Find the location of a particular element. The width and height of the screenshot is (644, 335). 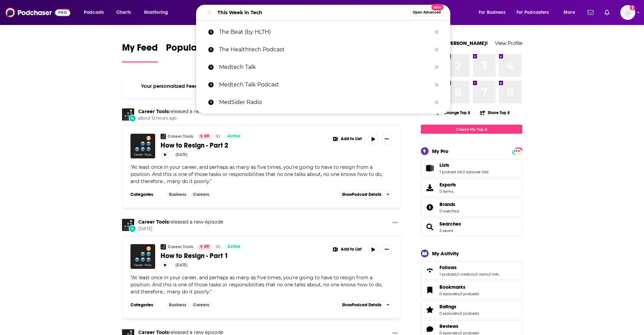

a: Brands is located at coordinates (449, 204).